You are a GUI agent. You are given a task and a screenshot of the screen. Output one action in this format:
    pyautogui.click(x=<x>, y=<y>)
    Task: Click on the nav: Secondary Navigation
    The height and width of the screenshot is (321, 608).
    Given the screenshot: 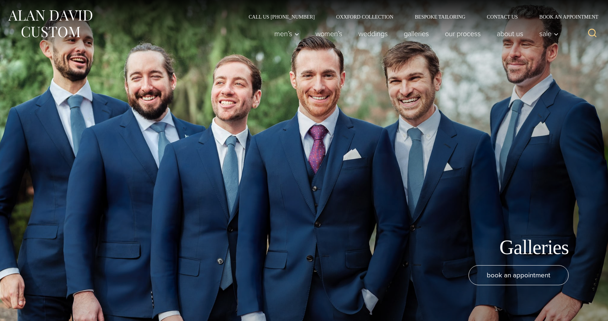 What is the action you would take?
    pyautogui.click(x=419, y=17)
    